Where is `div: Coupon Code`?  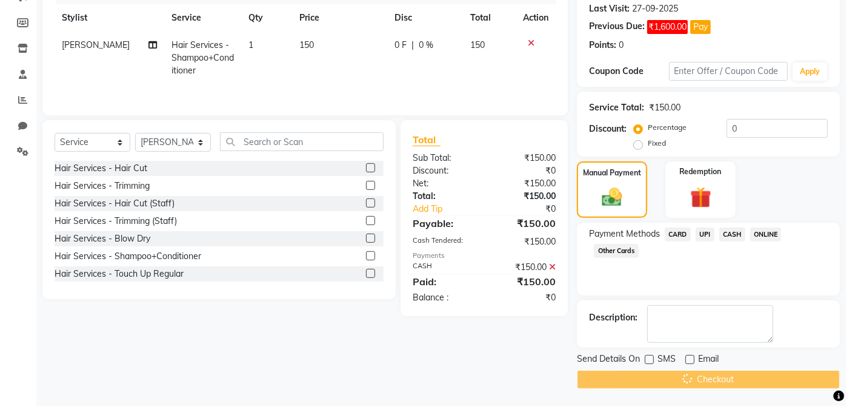
div: Coupon Code is located at coordinates (629, 71).